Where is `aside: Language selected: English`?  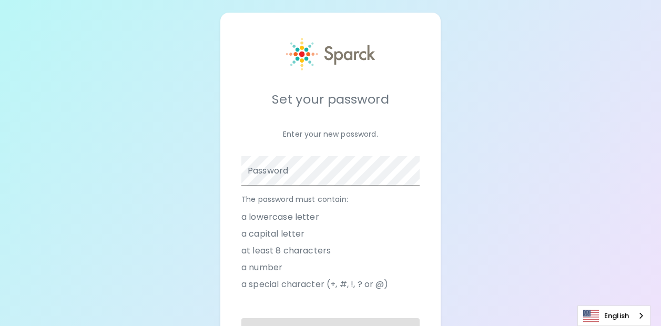
aside: Language selected: English is located at coordinates (614, 316).